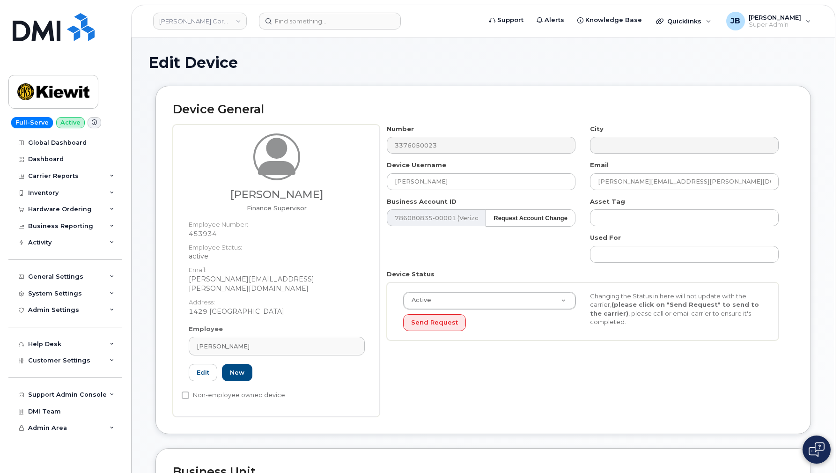 This screenshot has height=473, width=840. What do you see at coordinates (277, 256) in the screenshot?
I see `dd: active` at bounding box center [277, 256].